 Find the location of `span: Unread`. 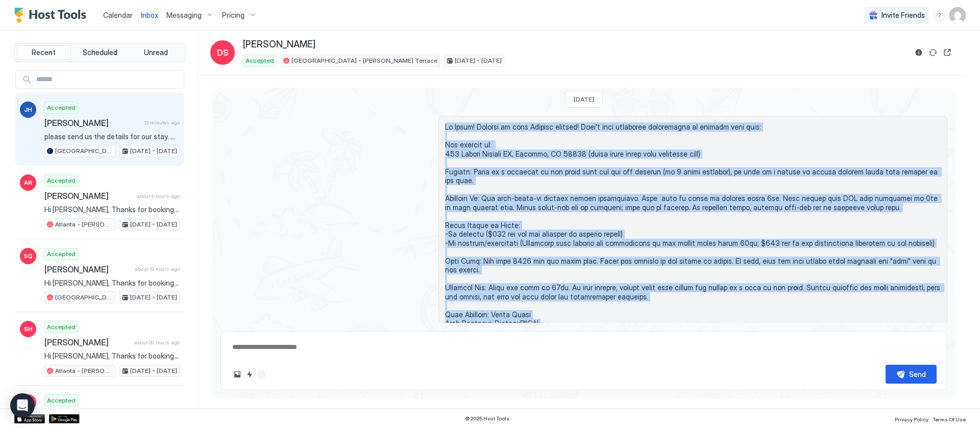

span: Unread is located at coordinates (156, 53).